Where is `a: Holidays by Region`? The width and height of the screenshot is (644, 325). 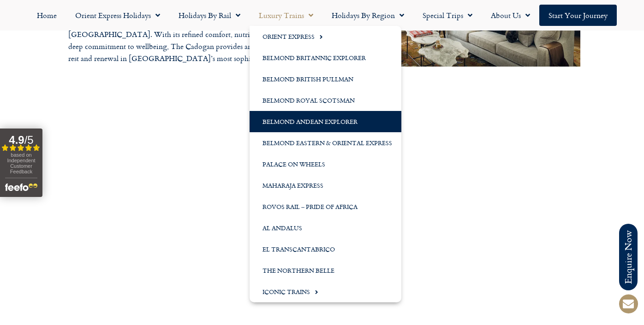
a: Holidays by Region is located at coordinates (368, 15).